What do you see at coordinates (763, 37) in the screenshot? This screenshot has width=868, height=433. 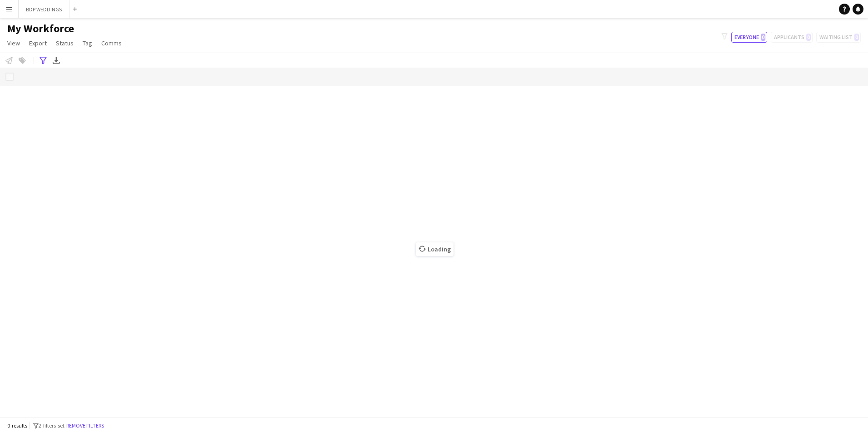 I see `span: 0` at bounding box center [763, 37].